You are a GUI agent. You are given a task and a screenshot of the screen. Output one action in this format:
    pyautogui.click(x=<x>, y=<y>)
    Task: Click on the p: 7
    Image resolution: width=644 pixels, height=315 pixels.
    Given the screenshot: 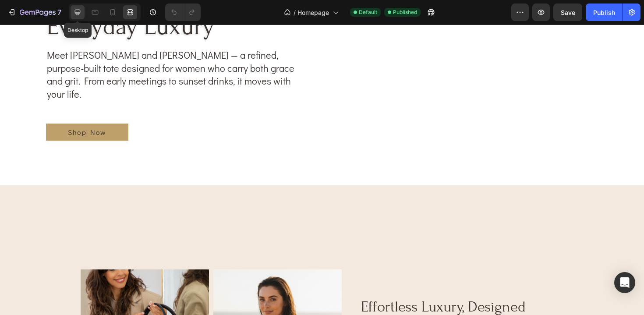 What is the action you would take?
    pyautogui.click(x=59, y=13)
    